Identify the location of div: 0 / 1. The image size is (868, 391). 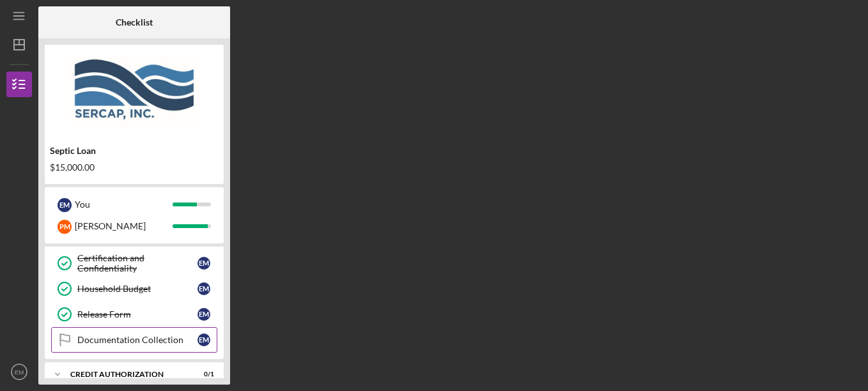
(202, 375).